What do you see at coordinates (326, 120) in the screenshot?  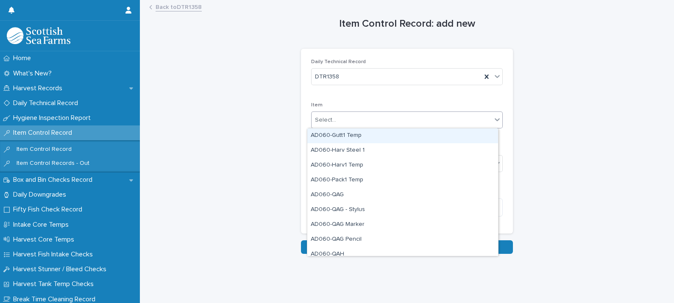 I see `div: Select...` at bounding box center [326, 120].